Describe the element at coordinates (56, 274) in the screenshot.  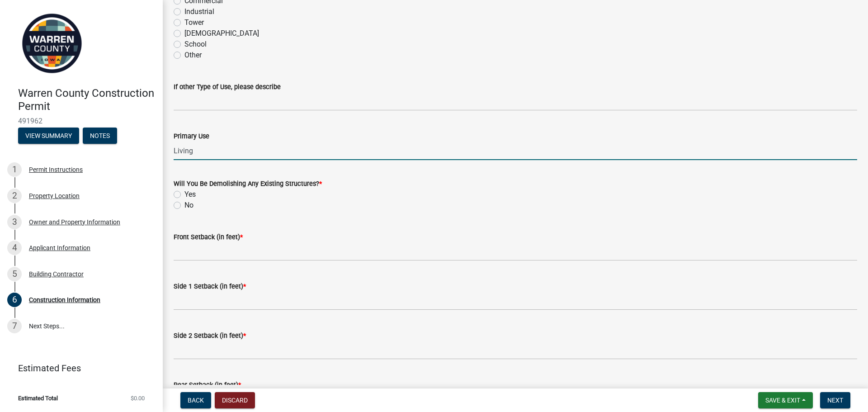
I see `div: Building Contractor` at that location.